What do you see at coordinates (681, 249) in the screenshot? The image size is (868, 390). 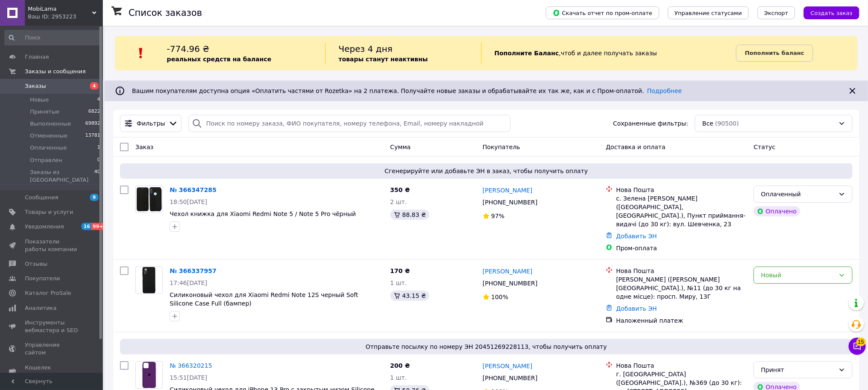 I see `div: Пром-оплата` at bounding box center [681, 249].